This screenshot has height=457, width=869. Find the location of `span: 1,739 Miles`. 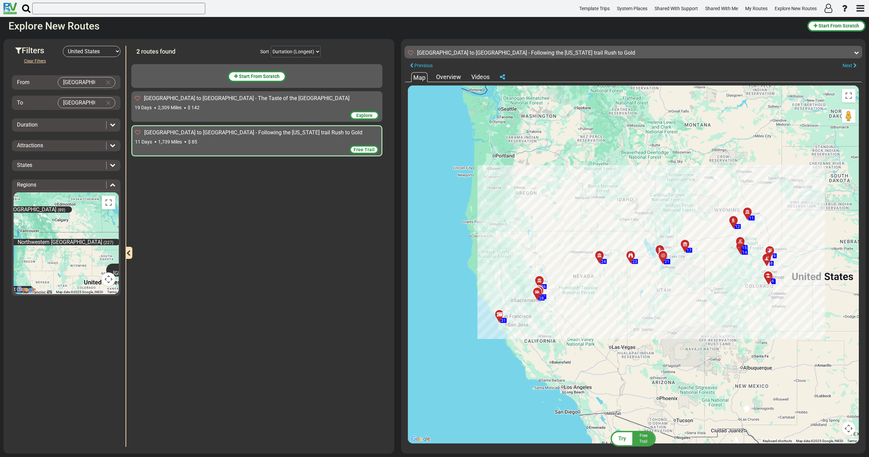

span: 1,739 Miles is located at coordinates (170, 142).